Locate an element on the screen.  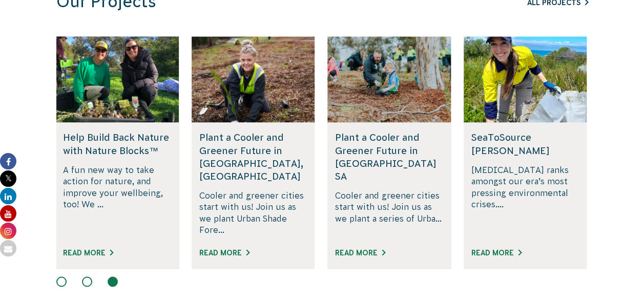
p: Cooler and greener cities start with us! Join us as we plant Urban Shade Fore... is located at coordinates (253, 213).